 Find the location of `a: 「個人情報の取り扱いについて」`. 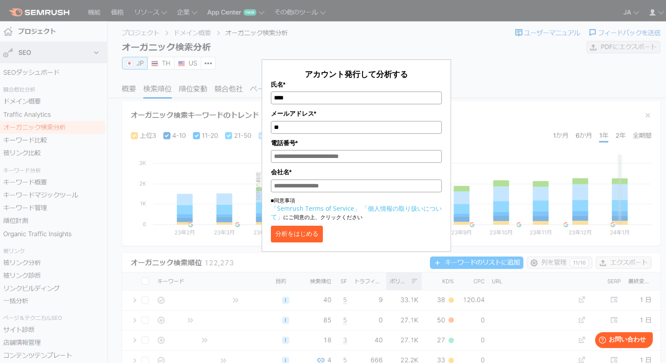

a: 「個人情報の取り扱いについて」 is located at coordinates (356, 213).